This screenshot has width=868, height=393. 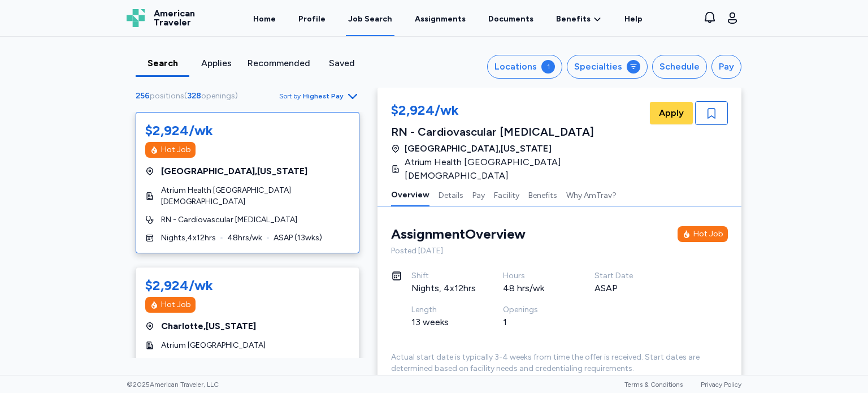 What do you see at coordinates (507, 194) in the screenshot?
I see `button: Facility` at bounding box center [507, 194].